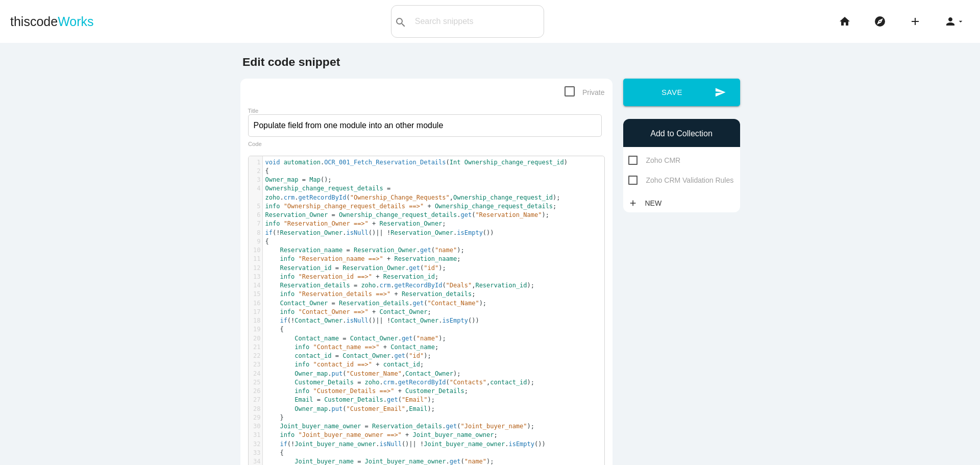 This screenshot has height=465, width=980. Describe the element at coordinates (455, 163) in the screenshot. I see `span: Int` at that location.